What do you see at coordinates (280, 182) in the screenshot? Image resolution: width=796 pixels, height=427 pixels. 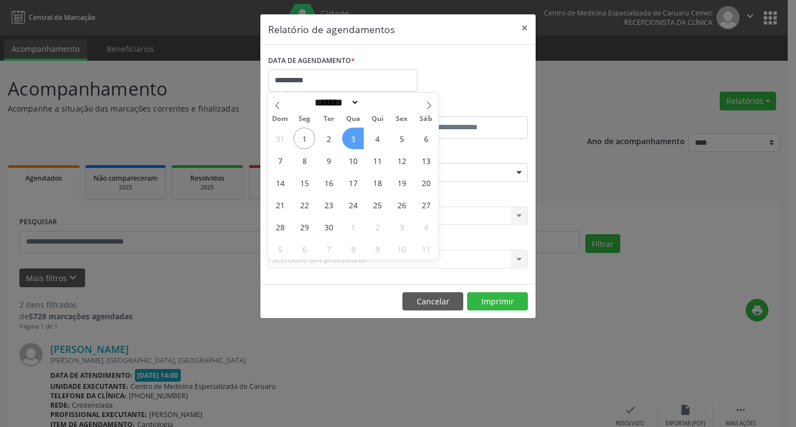 I see `span: Setembro 14, 2025` at bounding box center [280, 182].